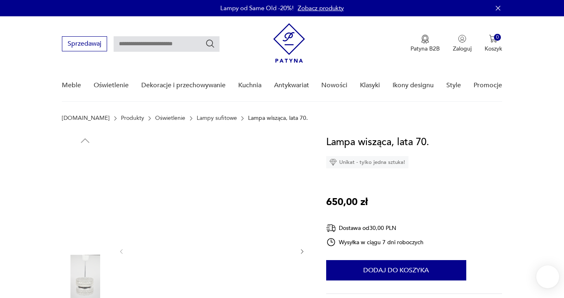 This screenshot has height=298, width=564. What do you see at coordinates (462, 39) in the screenshot?
I see `img: Ikonka użytkownika` at bounding box center [462, 39].